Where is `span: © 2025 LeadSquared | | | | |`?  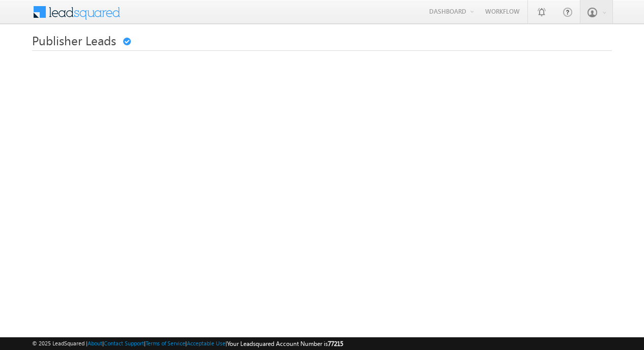
span: © 2025 LeadSquared | | | | | is located at coordinates (187, 343).